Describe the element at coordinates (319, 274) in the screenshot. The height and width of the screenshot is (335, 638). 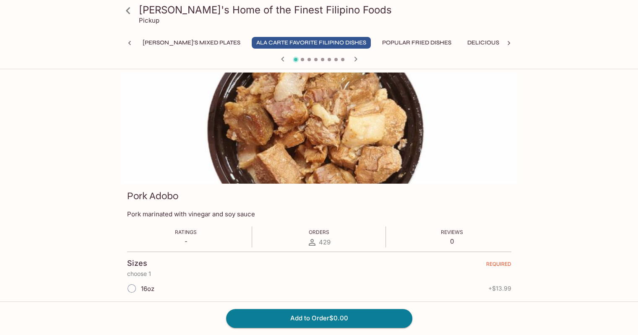
I see `p: choose 1` at that location.